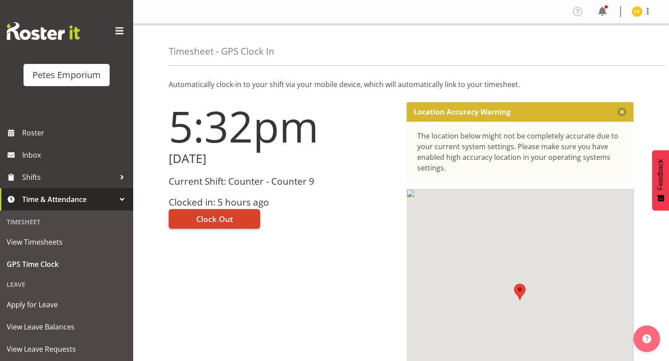 The height and width of the screenshot is (361, 669). What do you see at coordinates (67, 242) in the screenshot?
I see `span: View Timesheets` at bounding box center [67, 242].